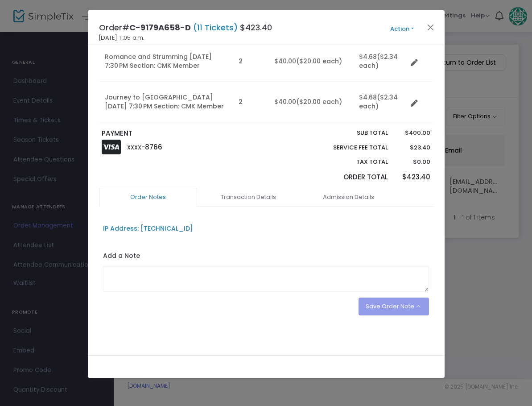 This screenshot has width=532, height=406. I want to click on span: (11 Tickets), so click(216, 27).